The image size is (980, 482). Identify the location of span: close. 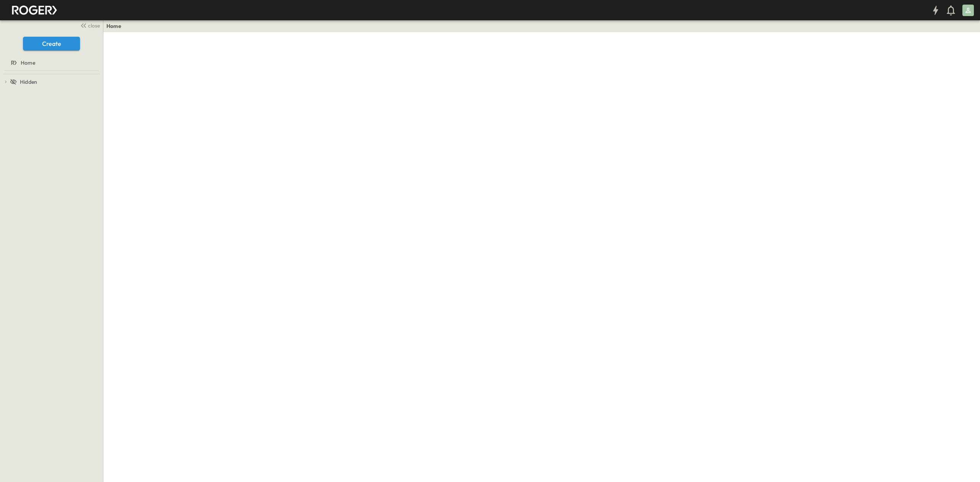
(94, 26).